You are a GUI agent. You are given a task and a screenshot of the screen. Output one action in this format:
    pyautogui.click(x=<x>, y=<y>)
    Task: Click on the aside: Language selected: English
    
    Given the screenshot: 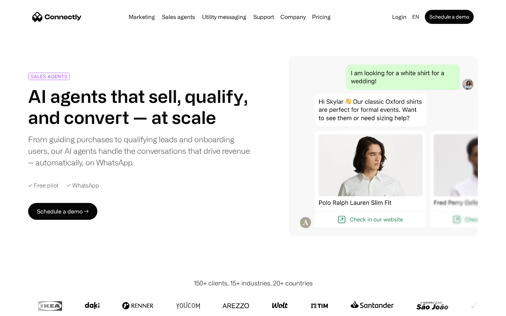 What is the action you would take?
    pyautogui.click(x=25, y=309)
    